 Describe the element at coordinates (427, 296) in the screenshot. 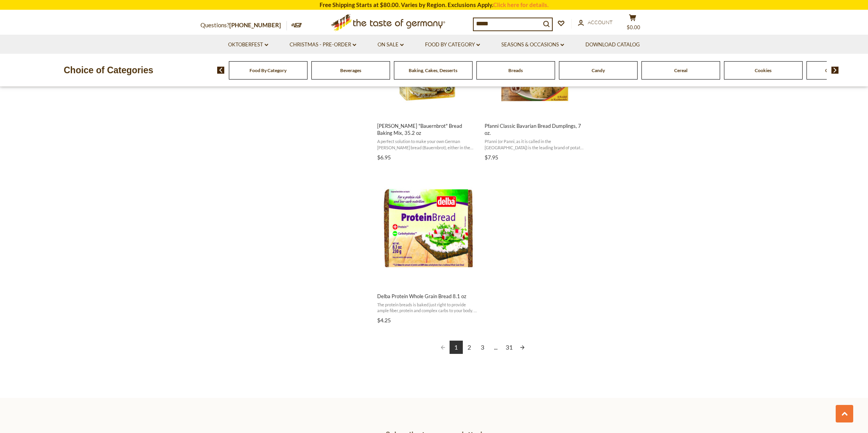

I see `span: Delba Protein Whole Grain Bread 8.1 oz` at that location.